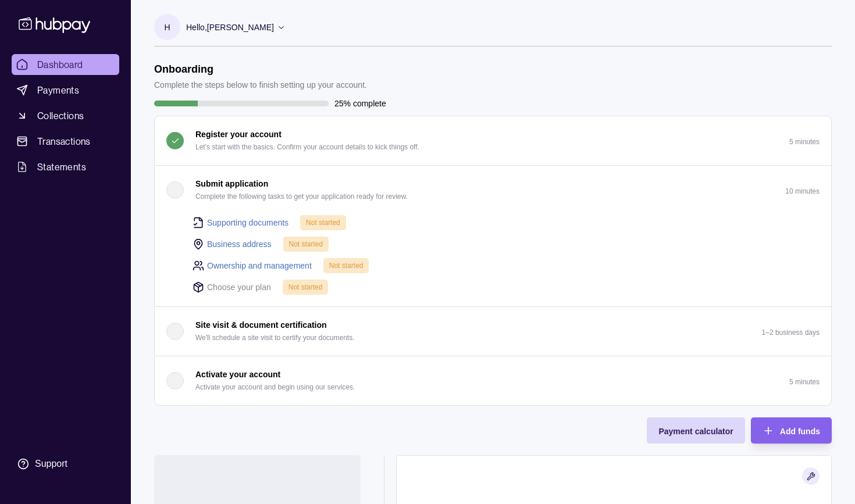 The height and width of the screenshot is (504, 855). I want to click on div: Support, so click(51, 464).